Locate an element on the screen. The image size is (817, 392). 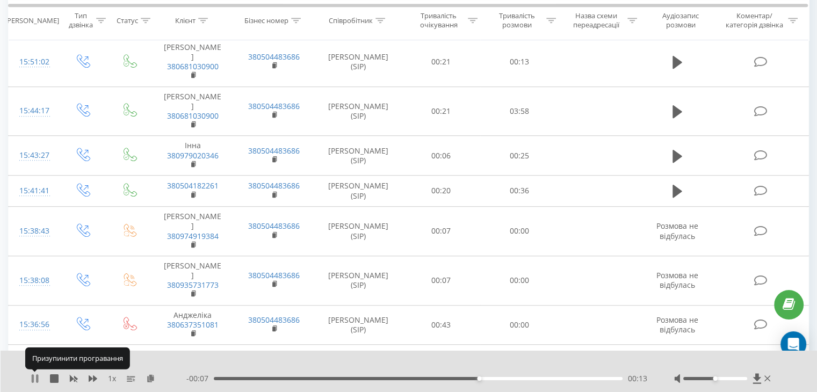
td: 00:25 is located at coordinates (519, 156).